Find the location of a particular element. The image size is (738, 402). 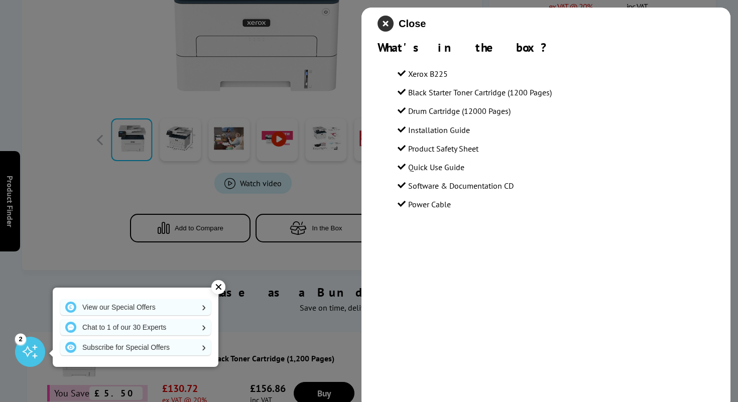

span: Xerox B225 is located at coordinates (428, 74).